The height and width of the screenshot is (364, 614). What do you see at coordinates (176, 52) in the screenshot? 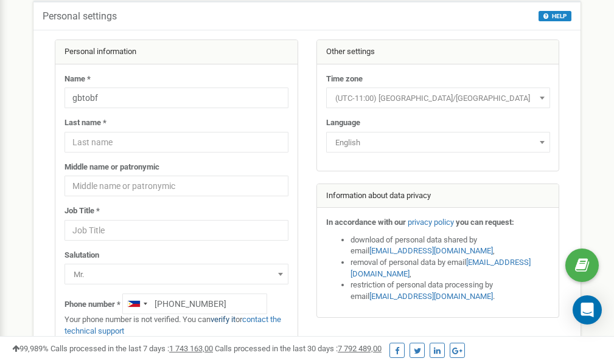
I see `div: Personal information` at bounding box center [176, 52].